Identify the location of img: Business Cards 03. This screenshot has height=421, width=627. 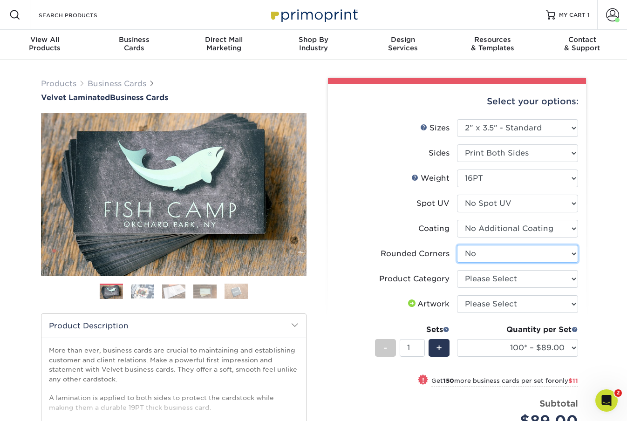
(174, 291).